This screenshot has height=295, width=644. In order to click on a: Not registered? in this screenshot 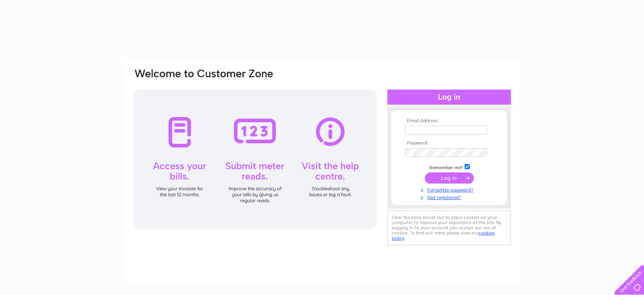, I will do `click(450, 197)`.